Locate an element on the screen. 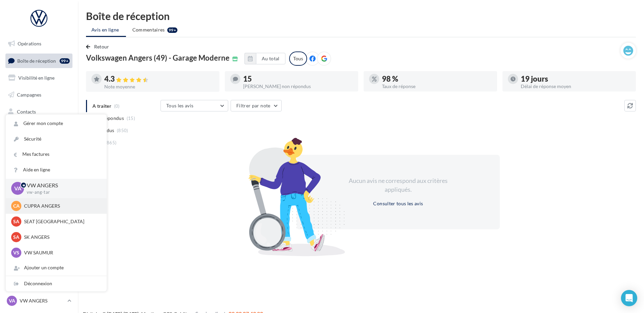 The image size is (644, 313). a: Boîte de réception99+ is located at coordinates (39, 61).